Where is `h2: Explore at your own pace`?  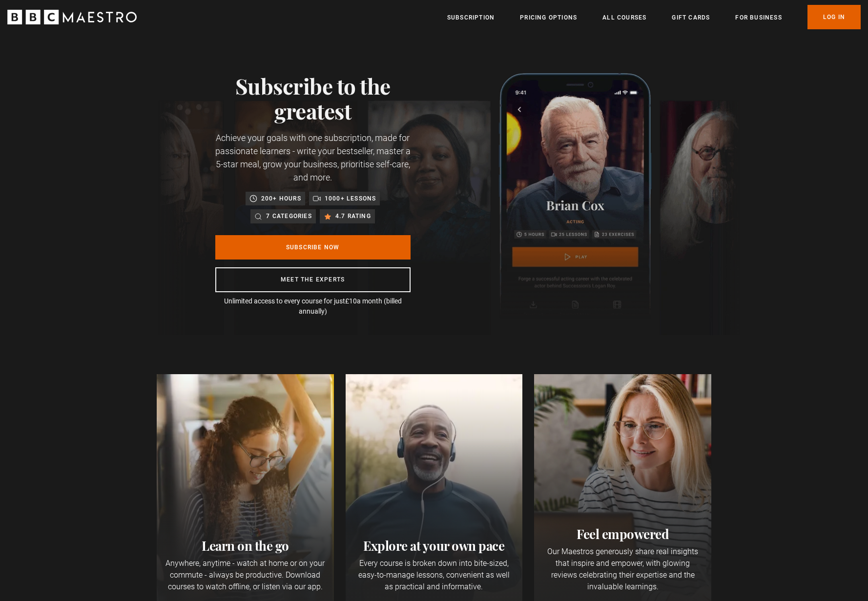 h2: Explore at your own pace is located at coordinates (434, 546).